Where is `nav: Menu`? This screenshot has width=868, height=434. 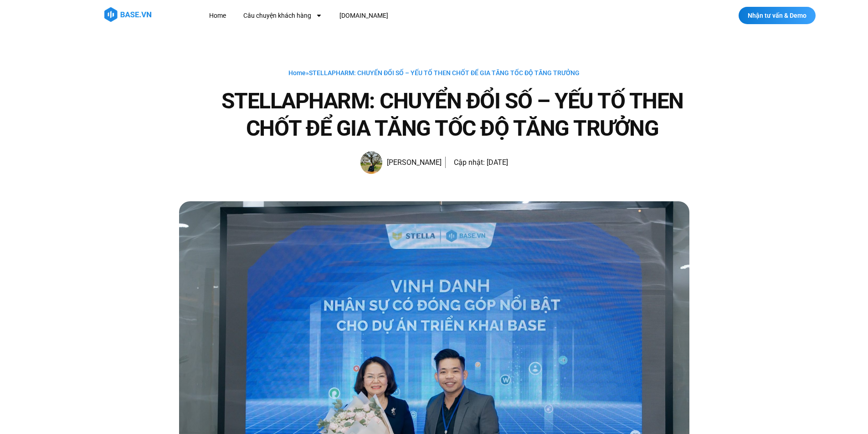
nav: Menu is located at coordinates (379, 16).